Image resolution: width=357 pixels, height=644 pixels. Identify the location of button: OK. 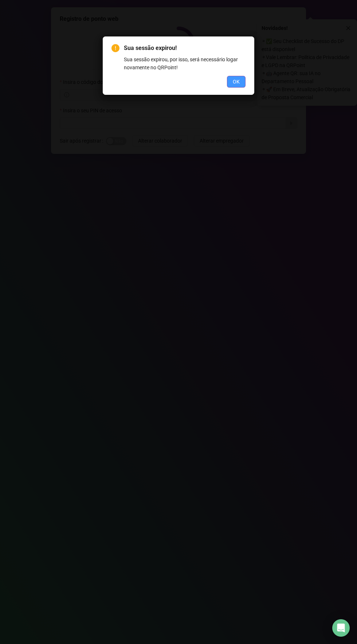
(236, 82).